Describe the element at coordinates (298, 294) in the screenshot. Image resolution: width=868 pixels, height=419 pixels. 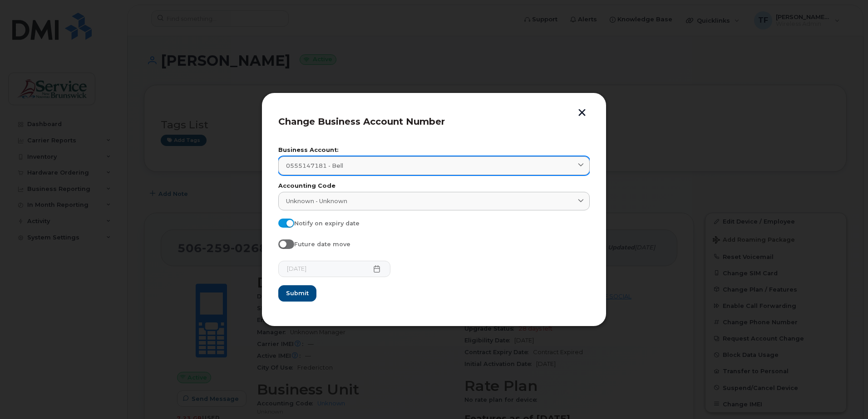
I see `button: Submit` at that location.